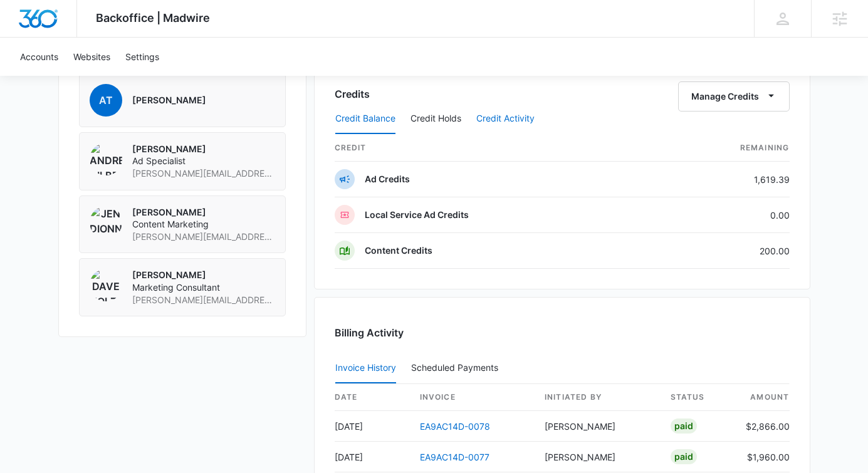 The image size is (868, 473). What do you see at coordinates (454, 456) in the screenshot?
I see `a: EA9AC14D-0077` at bounding box center [454, 456].